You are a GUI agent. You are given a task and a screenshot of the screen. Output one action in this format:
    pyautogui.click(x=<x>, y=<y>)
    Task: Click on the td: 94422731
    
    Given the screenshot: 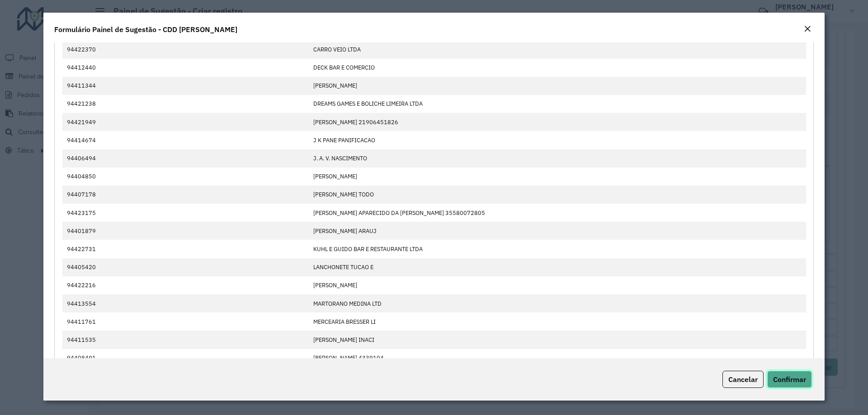 What is the action you would take?
    pyautogui.click(x=185, y=249)
    